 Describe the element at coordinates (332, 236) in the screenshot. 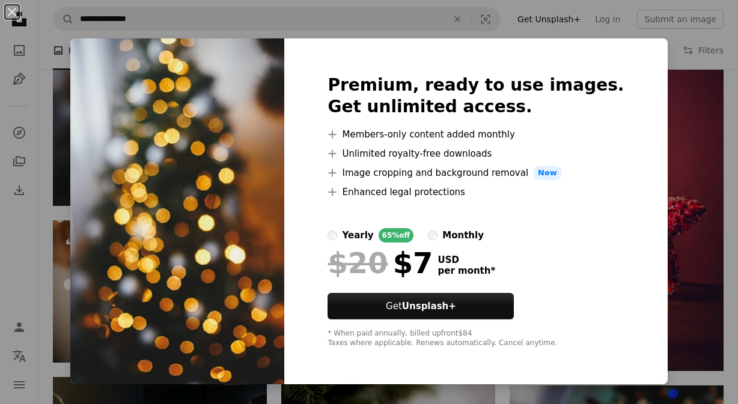

I see `input: yearly65%off` at that location.